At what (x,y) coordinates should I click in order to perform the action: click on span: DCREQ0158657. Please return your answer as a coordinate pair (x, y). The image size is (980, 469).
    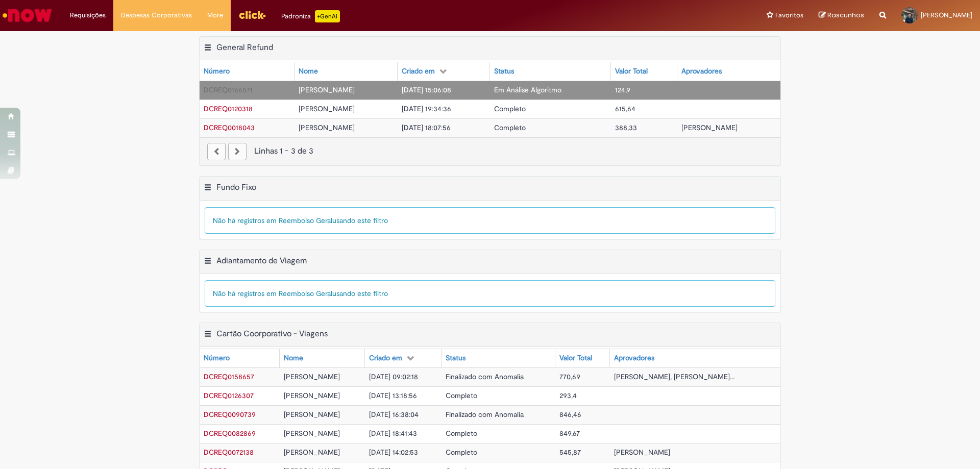
    Looking at the image, I should click on (228, 376).